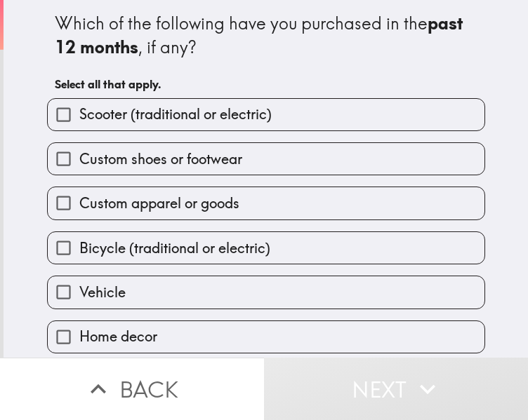 The image size is (528, 420). Describe the element at coordinates (266, 114) in the screenshot. I see `button: Scooter (traditional or electric)` at that location.